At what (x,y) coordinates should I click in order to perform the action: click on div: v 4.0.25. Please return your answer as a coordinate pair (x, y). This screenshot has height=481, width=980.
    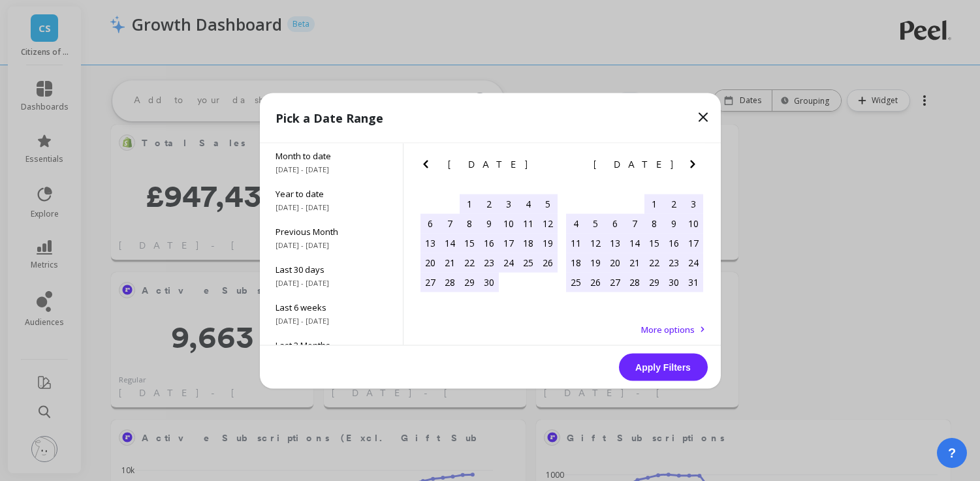
    Looking at the image, I should click on (50, 27).